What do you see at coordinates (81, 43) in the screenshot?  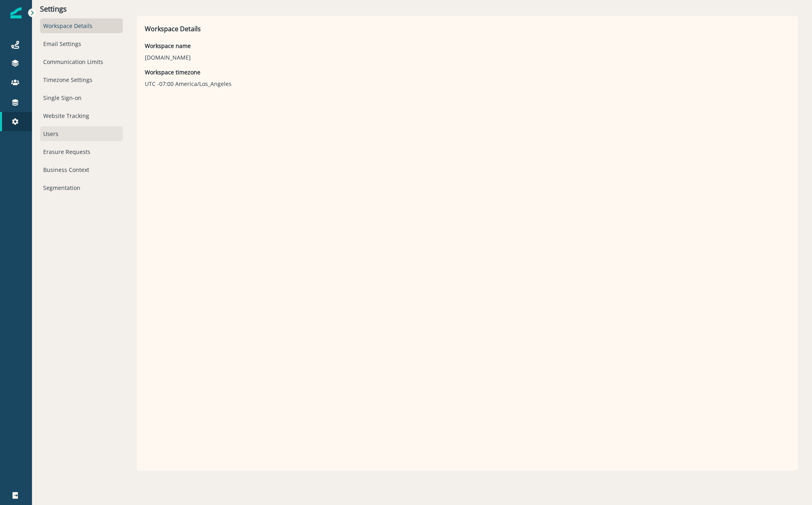 I see `div: Email Settings` at bounding box center [81, 43].